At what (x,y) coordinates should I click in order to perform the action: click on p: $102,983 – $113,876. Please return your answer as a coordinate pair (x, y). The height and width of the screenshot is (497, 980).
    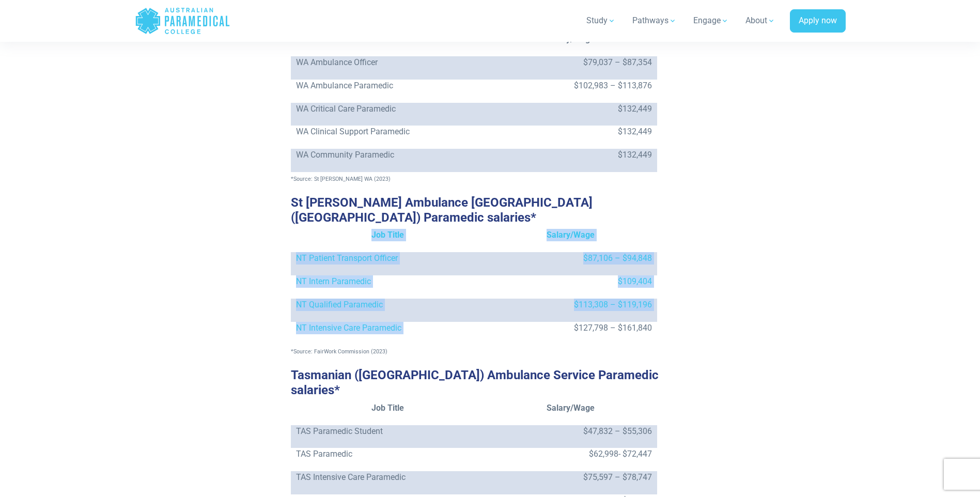
    Looking at the image, I should click on (571, 86).